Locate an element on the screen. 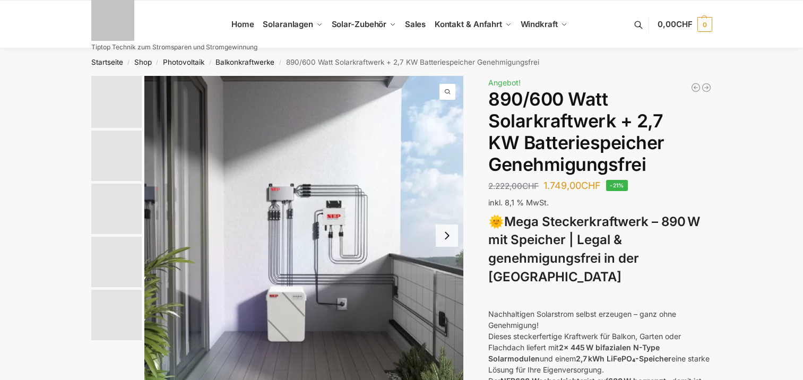 The height and width of the screenshot is (380, 803). a: Startseite is located at coordinates (107, 62).